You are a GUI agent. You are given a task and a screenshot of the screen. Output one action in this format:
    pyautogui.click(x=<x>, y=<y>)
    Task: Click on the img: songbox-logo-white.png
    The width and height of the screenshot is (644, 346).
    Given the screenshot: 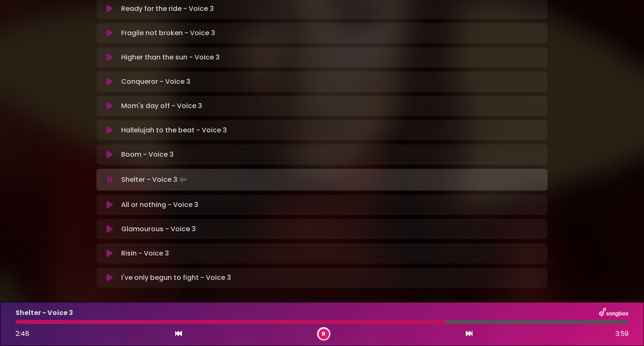 What is the action you would take?
    pyautogui.click(x=614, y=313)
    